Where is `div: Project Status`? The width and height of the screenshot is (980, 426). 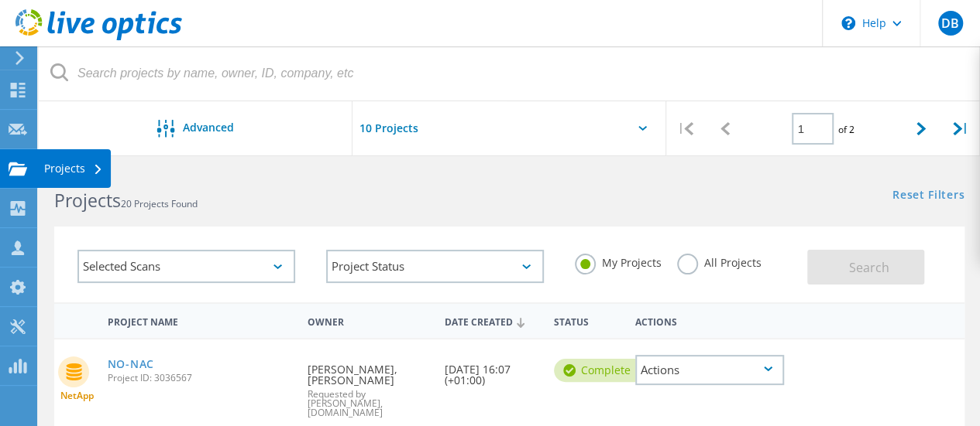 div: Project Status is located at coordinates (435, 266).